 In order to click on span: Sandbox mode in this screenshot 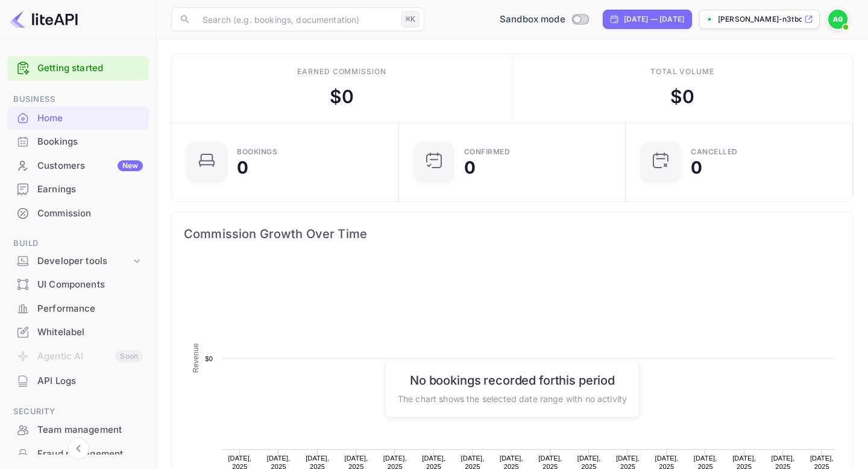, I will do `click(533, 19)`.